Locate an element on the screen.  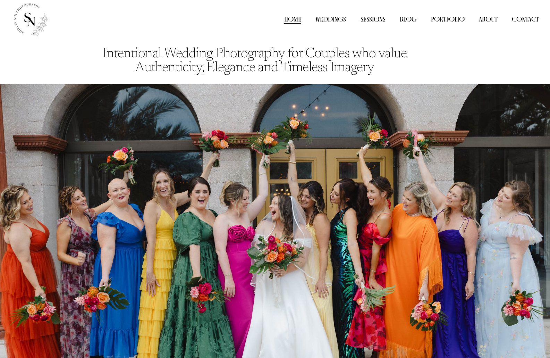
span: Portfolio is located at coordinates (448, 19).